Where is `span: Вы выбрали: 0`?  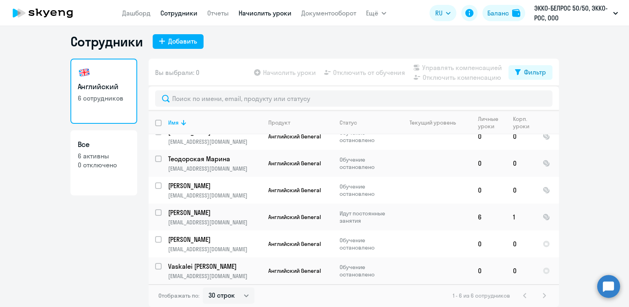
span: Вы выбрали: 0 is located at coordinates (177, 72).